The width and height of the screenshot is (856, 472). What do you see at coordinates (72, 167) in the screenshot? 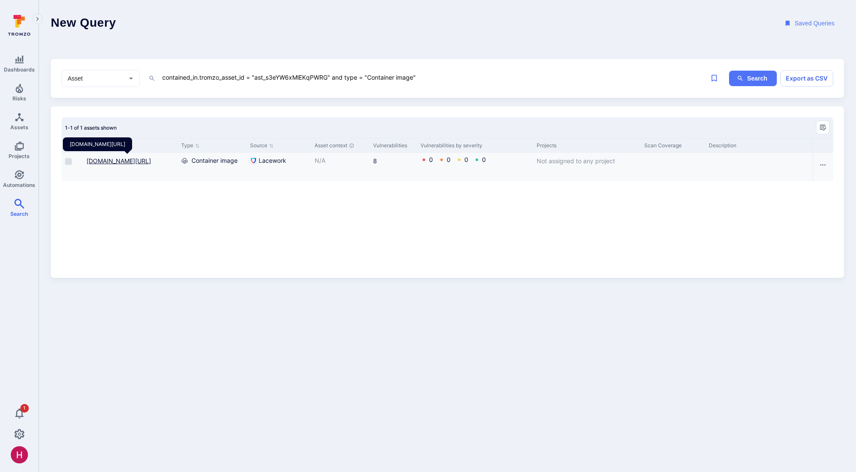
I see `div: Cell for selection` at bounding box center [72, 167].